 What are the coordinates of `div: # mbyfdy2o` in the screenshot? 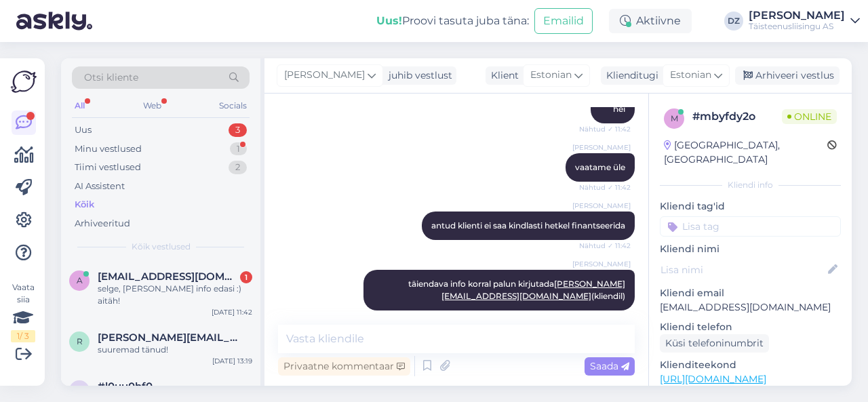 It's located at (737, 117).